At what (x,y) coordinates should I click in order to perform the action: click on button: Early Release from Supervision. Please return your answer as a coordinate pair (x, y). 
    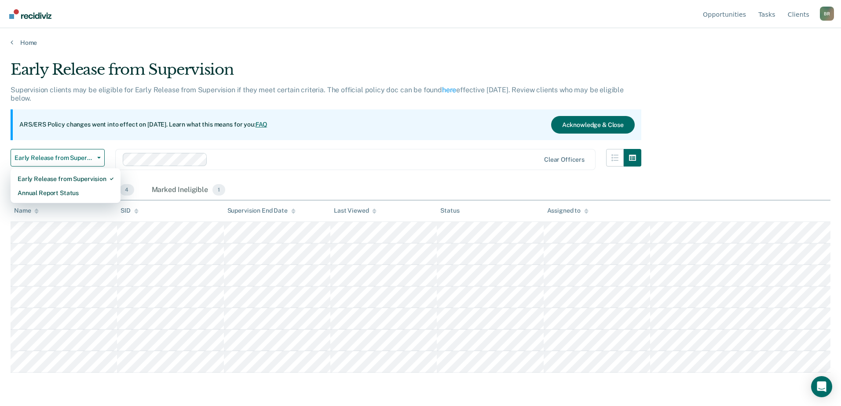
    Looking at the image, I should click on (58, 158).